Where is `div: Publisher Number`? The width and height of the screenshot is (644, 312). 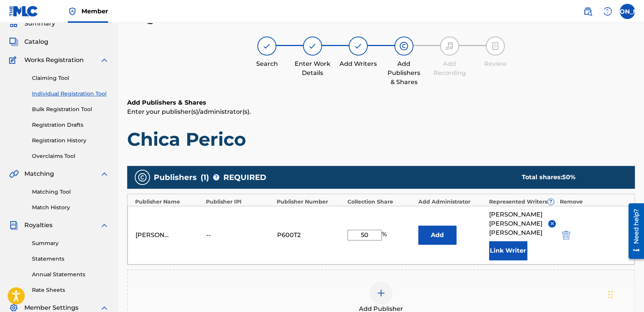
div: Publisher Number is located at coordinates (310, 202).